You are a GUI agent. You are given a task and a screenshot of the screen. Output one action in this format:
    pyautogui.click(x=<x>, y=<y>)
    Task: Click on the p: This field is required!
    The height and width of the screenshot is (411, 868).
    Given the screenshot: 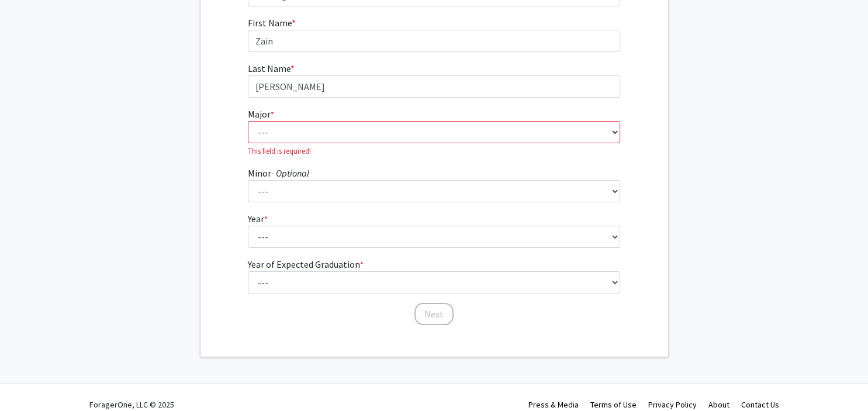 What is the action you would take?
    pyautogui.click(x=434, y=151)
    